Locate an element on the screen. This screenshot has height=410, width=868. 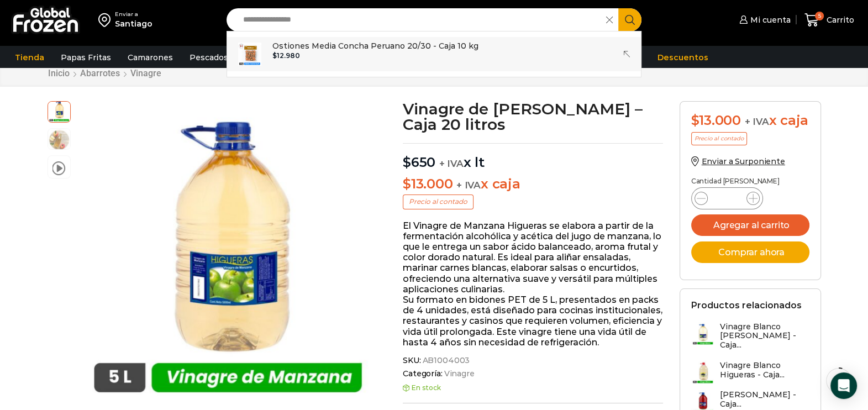
span: 5 is located at coordinates (819, 16).